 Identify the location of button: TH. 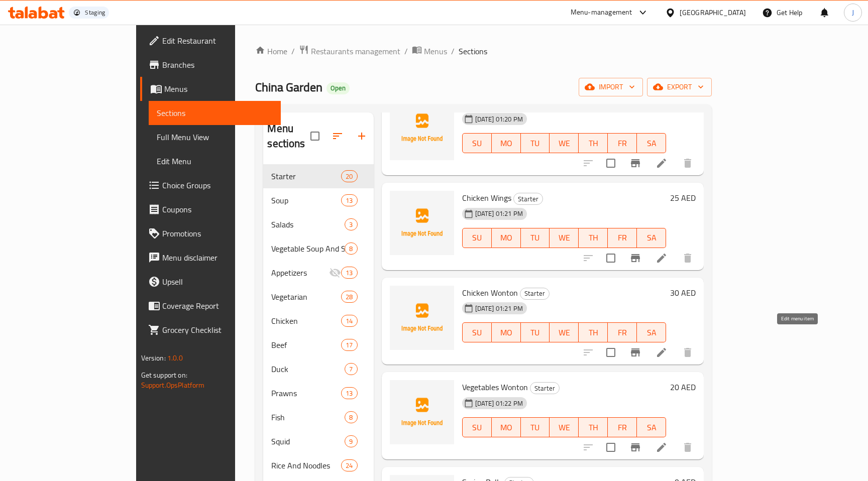
(593, 238).